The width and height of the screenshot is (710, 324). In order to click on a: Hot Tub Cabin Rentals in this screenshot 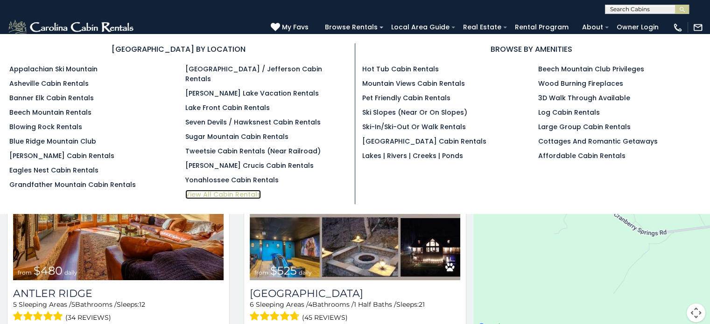, I will do `click(401, 69)`.